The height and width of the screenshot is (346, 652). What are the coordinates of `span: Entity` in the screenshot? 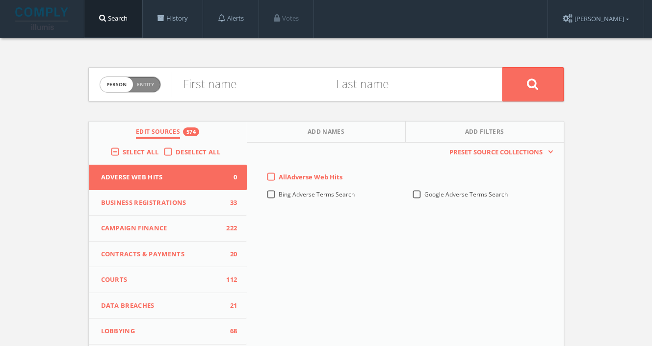 It's located at (145, 84).